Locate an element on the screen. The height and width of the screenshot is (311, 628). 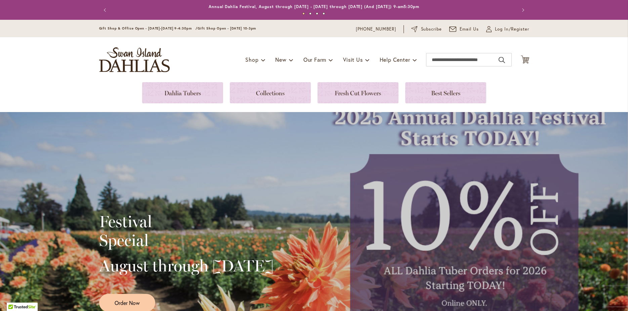
button: 2 of 4 is located at coordinates (310, 13).